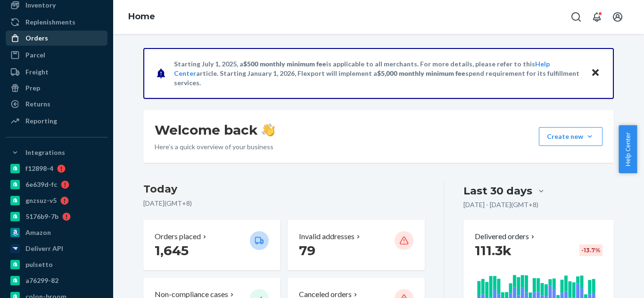 The height and width of the screenshot is (298, 644). What do you see at coordinates (45, 248) in the screenshot?
I see `div: Deliverr API` at bounding box center [45, 248].